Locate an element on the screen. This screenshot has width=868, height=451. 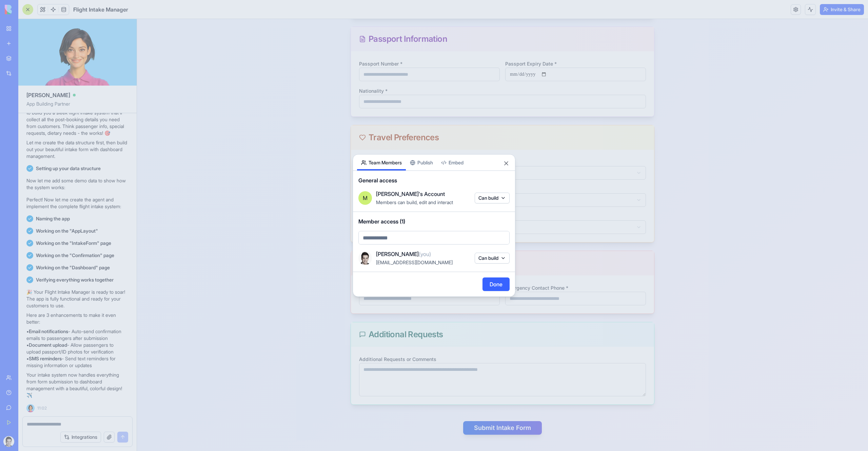
span: Travel Preferences is located at coordinates (266, 118).